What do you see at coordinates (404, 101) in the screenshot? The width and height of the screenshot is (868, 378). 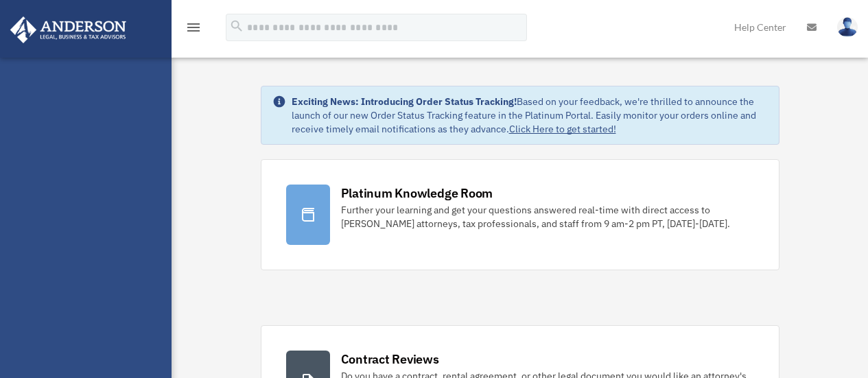 I see `strong: Exciting News: Introducing Order Status Tracking!` at bounding box center [404, 101].